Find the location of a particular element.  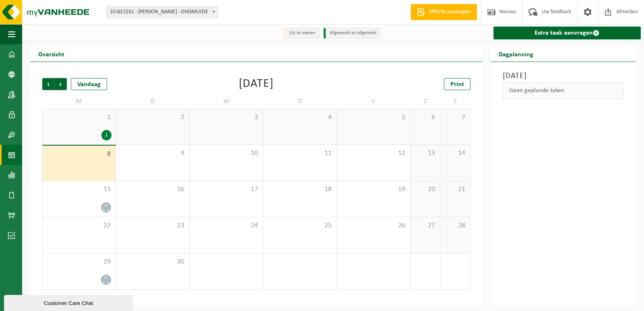

a: Offerte aanvragen is located at coordinates (444, 12).